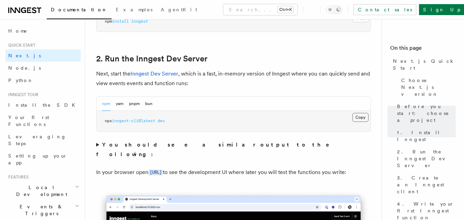 The width and height of the screenshot is (464, 220). What do you see at coordinates (43, 105) in the screenshot?
I see `a: Install the SDK` at bounding box center [43, 105].